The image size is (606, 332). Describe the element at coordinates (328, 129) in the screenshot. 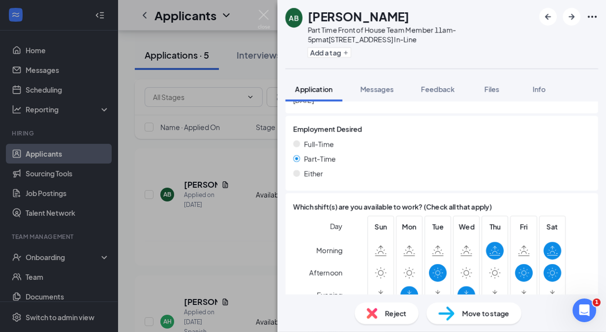

I see `span: Employment Desired` at that location.